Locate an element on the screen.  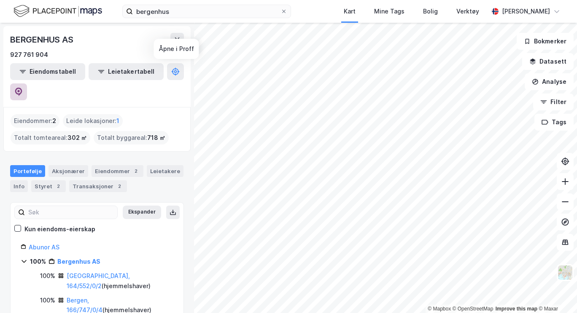
button: Leietakertabell is located at coordinates (126, 72).